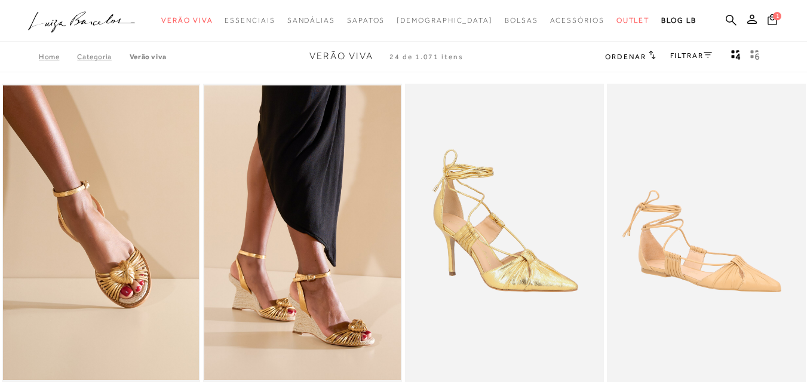 Image resolution: width=807 pixels, height=383 pixels. I want to click on span: Sandálias, so click(311, 20).